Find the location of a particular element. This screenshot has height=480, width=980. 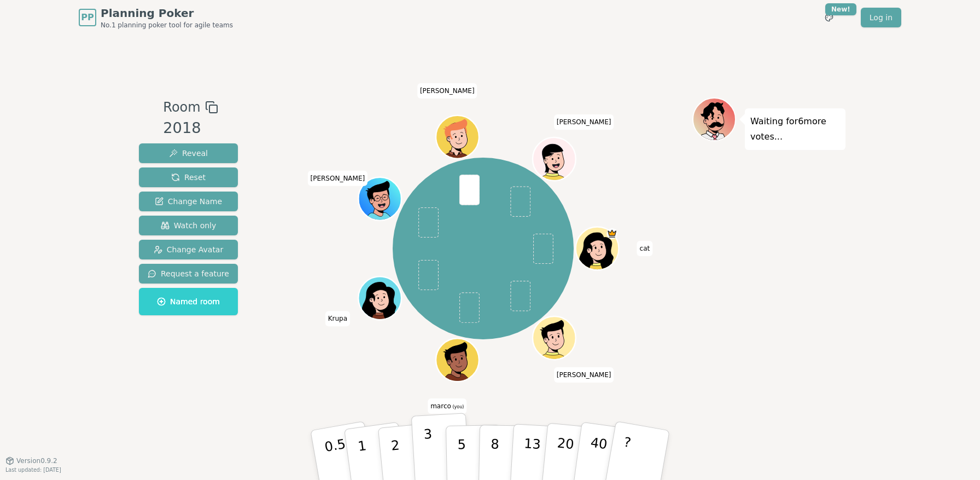

div: New! is located at coordinates (840, 9).